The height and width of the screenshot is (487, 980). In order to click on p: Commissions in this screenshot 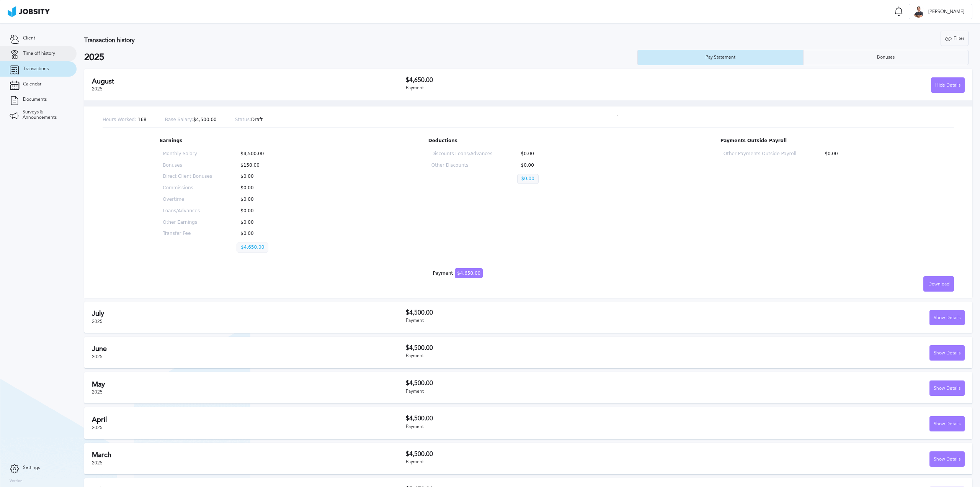, I will do `click(187, 188)`.